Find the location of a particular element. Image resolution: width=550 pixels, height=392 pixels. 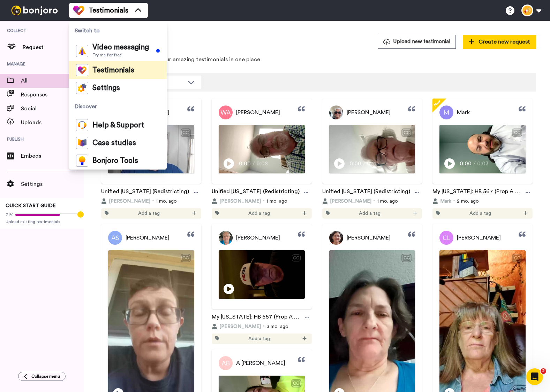

span: Collapse menu is located at coordinates (46, 377).